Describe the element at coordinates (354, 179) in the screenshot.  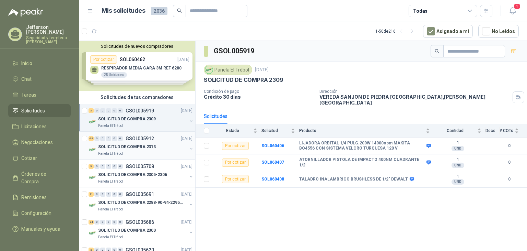
I see `b: TALADRO INALAMBRICO BRUSHLESS DE 1/2" DEWALT` at that location.